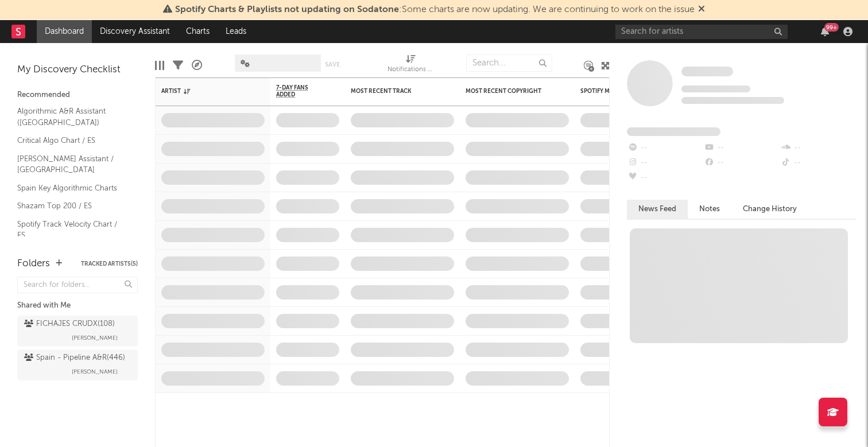 The height and width of the screenshot is (447, 868). What do you see at coordinates (770, 209) in the screenshot?
I see `button: Change History` at bounding box center [770, 209].